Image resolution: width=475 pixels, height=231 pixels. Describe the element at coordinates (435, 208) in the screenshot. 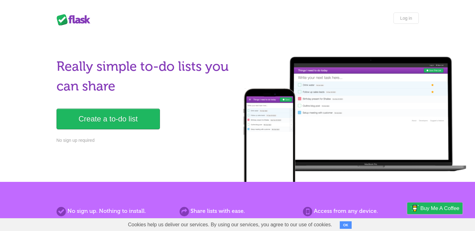

I see `a: Buy me a coffee` at that location.